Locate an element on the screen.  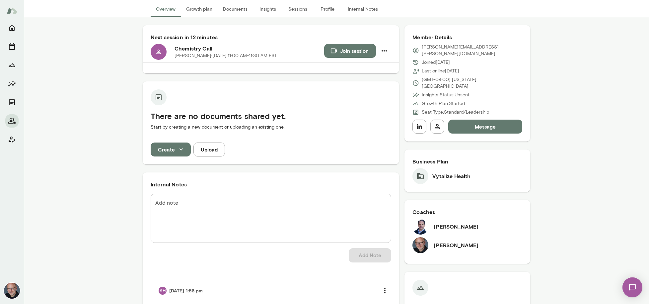
h6: Business Plan is located at coordinates (467, 161).